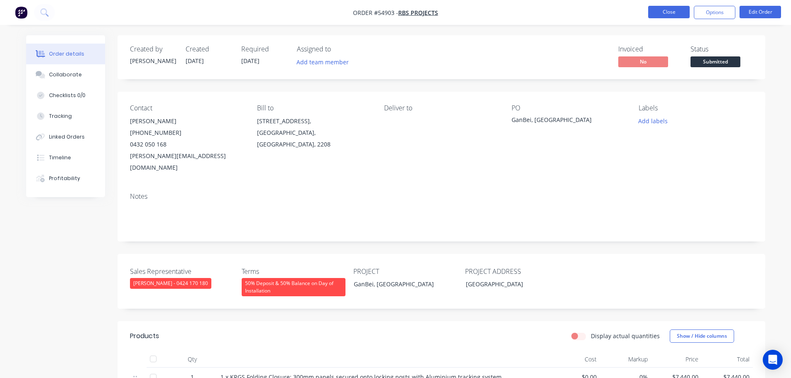 This screenshot has width=791, height=378. What do you see at coordinates (66, 137) in the screenshot?
I see `button: Linked Orders` at bounding box center [66, 137].